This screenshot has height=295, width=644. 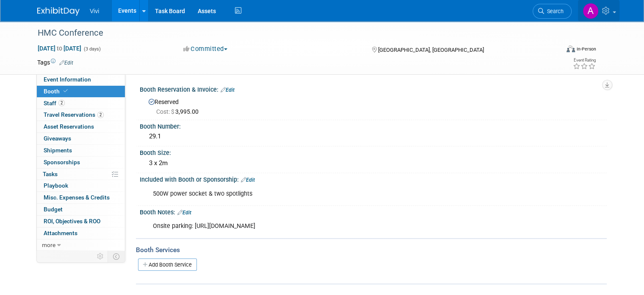 What do you see at coordinates (81, 185) in the screenshot?
I see `a: Playbook` at bounding box center [81, 185].